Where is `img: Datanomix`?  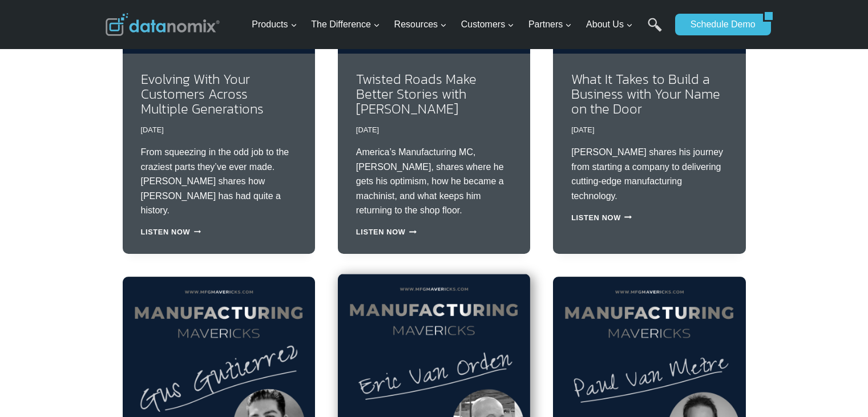 img: Datanomix is located at coordinates (163, 25).